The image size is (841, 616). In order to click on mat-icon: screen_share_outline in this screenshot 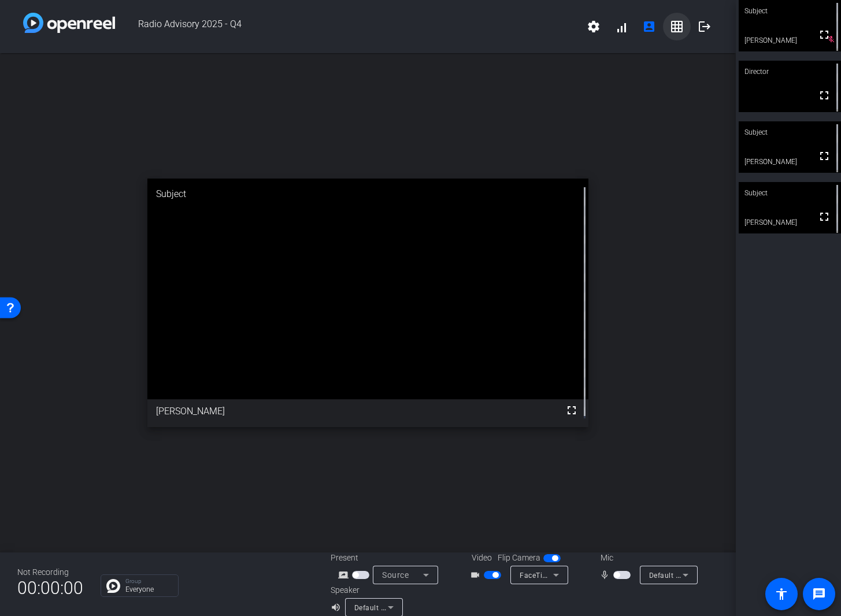, I will do `click(345, 575)`.